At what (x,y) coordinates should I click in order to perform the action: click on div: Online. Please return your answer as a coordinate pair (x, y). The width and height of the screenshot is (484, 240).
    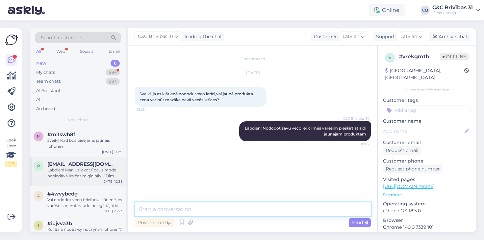
    Looking at the image, I should click on (387, 10).